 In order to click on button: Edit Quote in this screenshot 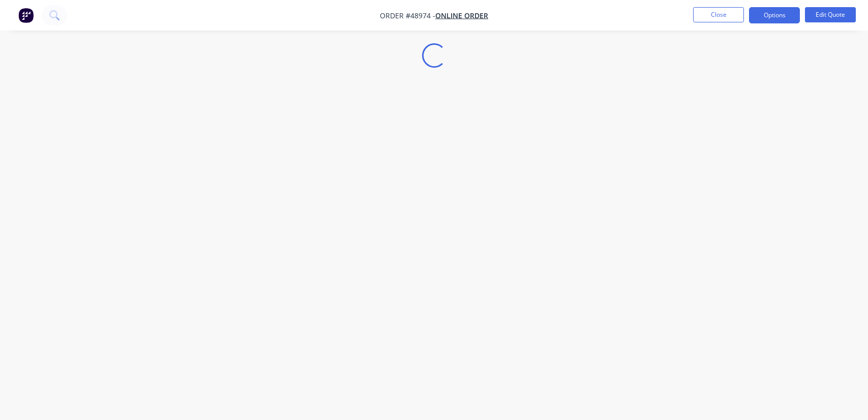, I will do `click(831, 15)`.